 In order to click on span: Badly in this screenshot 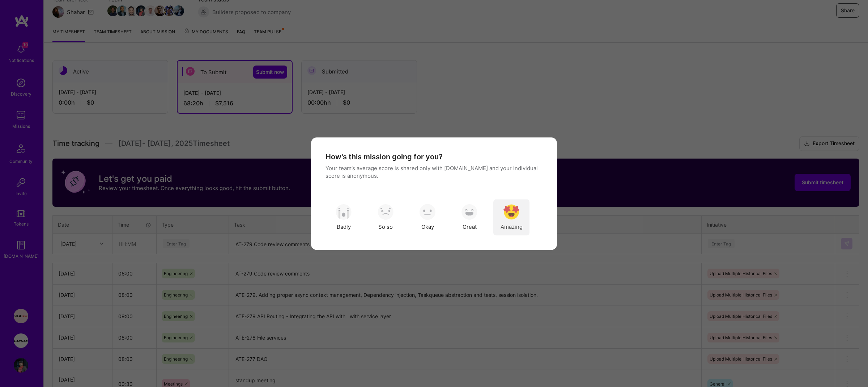, I will do `click(343, 226)`.